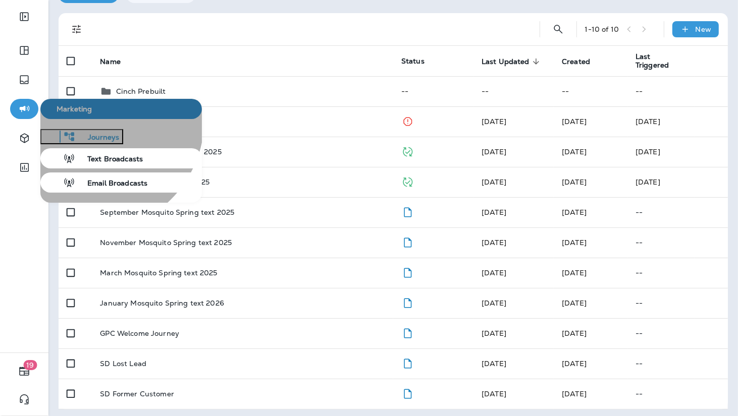 The width and height of the screenshot is (738, 416). I want to click on button: Journeys, so click(82, 137).